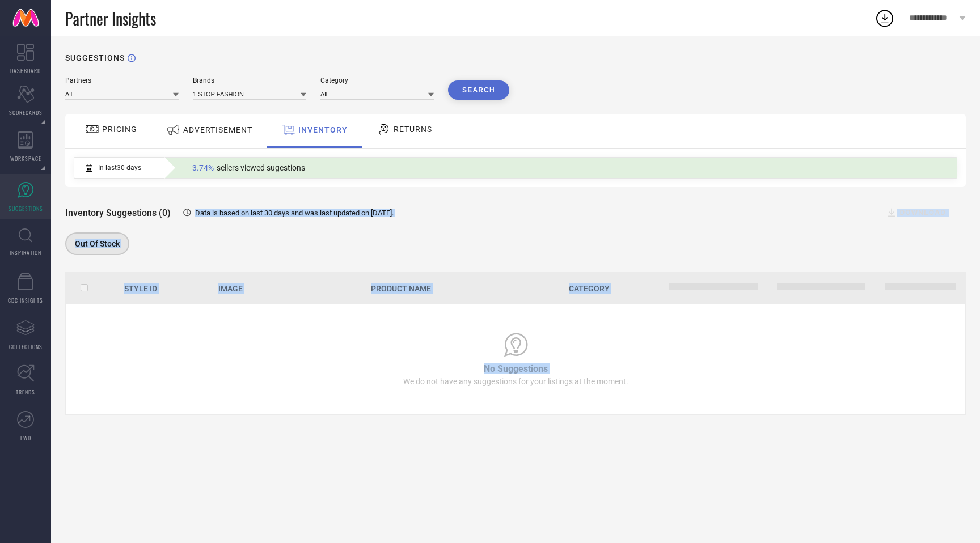  I want to click on span: INVENTORY, so click(323, 130).